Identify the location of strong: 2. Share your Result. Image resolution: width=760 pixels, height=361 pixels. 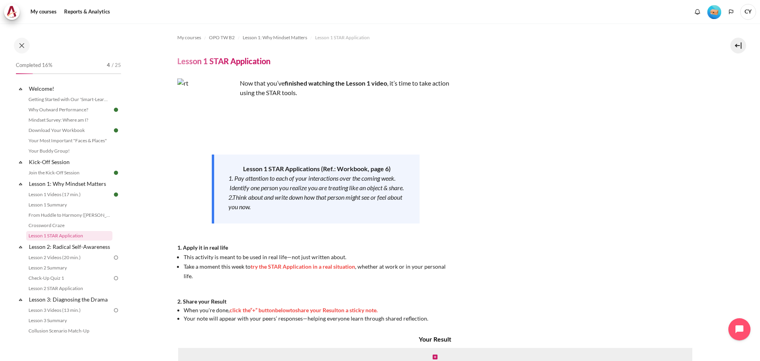
(202, 301).